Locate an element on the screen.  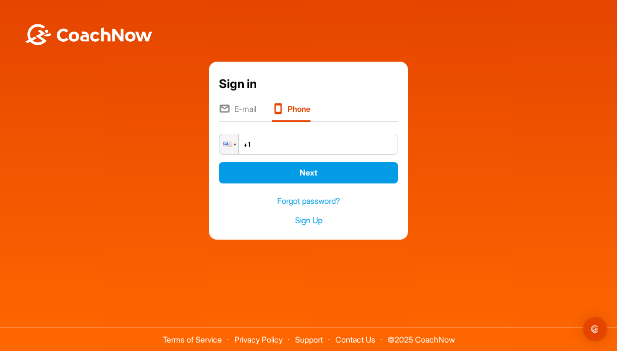
input: 1 (702) 123-4567 is located at coordinates (308, 144).